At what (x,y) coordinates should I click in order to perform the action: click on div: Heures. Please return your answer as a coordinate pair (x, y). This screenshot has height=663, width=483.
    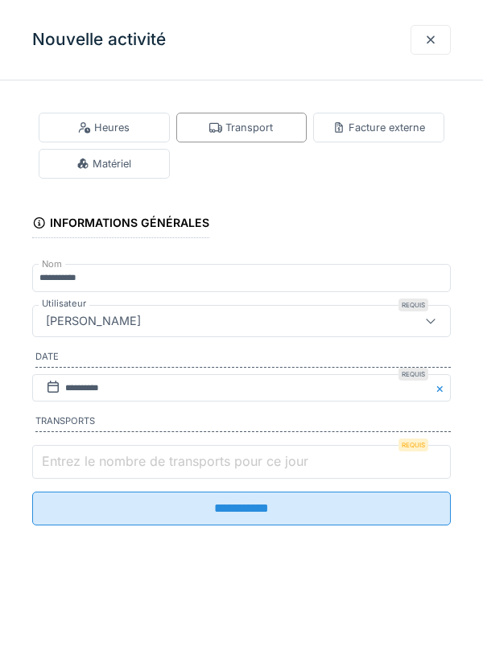
    Looking at the image, I should click on (104, 127).